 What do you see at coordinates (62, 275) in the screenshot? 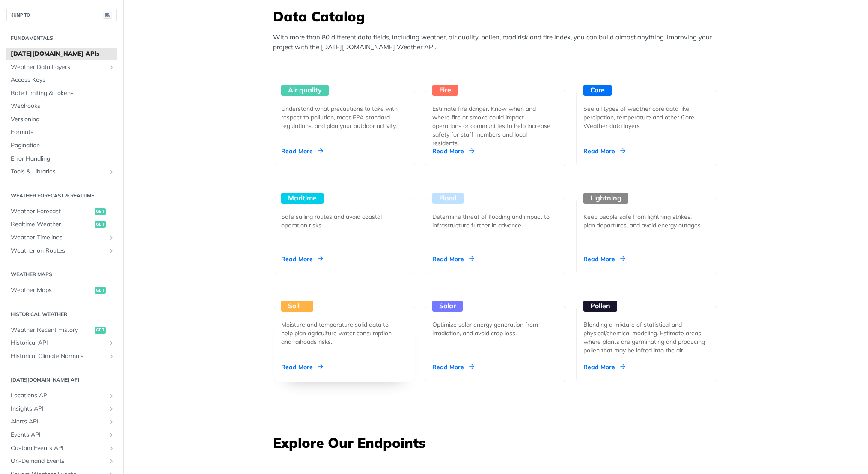
I see `h2: Weather Maps` at bounding box center [62, 275].